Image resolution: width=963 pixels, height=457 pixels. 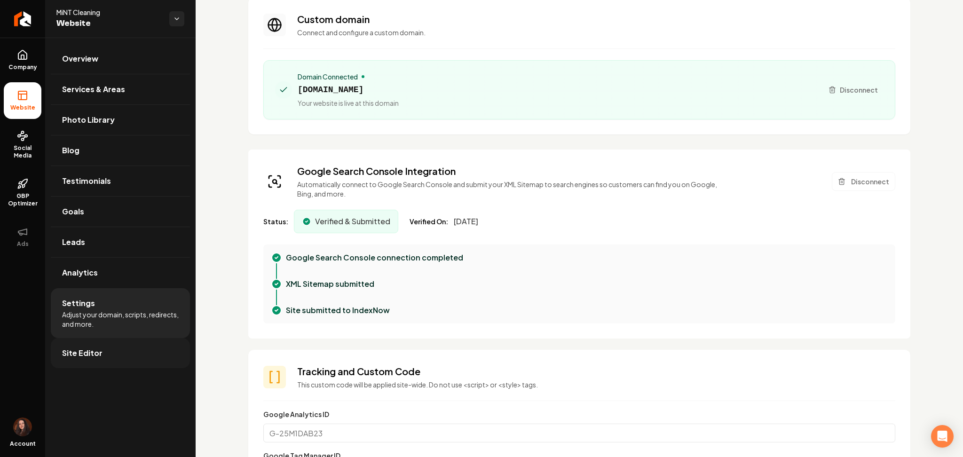 What do you see at coordinates (596, 32) in the screenshot?
I see `p: Connect and configure a custom domain.` at bounding box center [596, 32].